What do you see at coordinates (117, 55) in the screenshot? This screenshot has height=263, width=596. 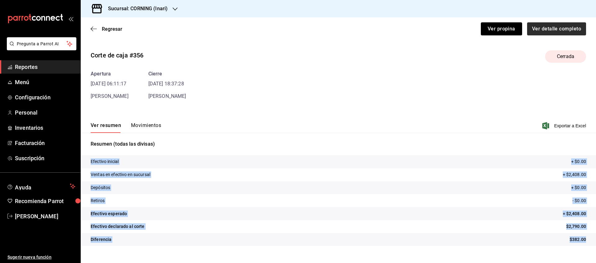 I see `div: Corte de caja #356` at bounding box center [117, 55].